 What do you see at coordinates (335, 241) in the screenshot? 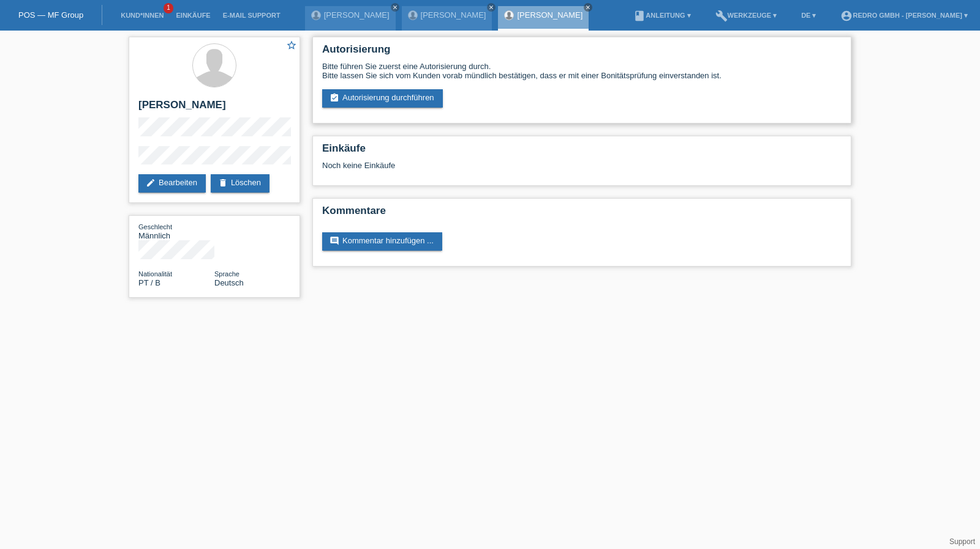
I see `i: comment` at bounding box center [335, 241].